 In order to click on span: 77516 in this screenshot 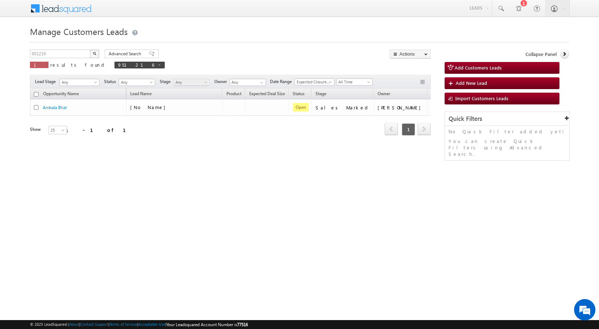, I will do `click(243, 325)`.